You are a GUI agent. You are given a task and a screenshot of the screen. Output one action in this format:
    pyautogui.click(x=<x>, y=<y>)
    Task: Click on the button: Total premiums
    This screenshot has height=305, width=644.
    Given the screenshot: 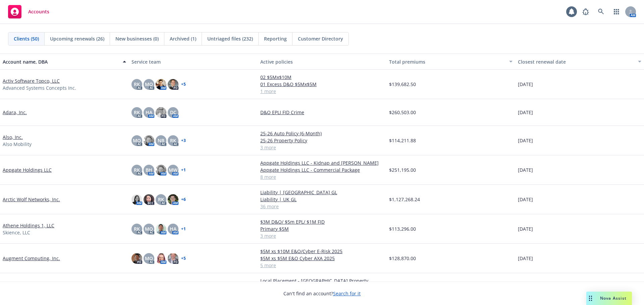 What is the action you would take?
    pyautogui.click(x=451, y=62)
    